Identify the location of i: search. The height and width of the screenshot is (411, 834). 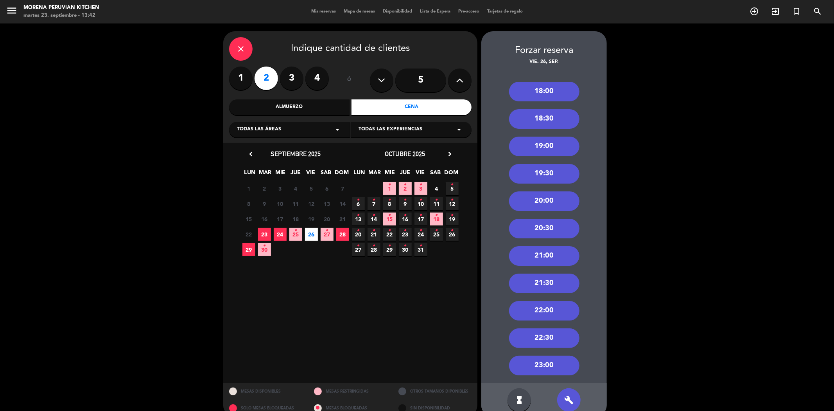
(818, 11).